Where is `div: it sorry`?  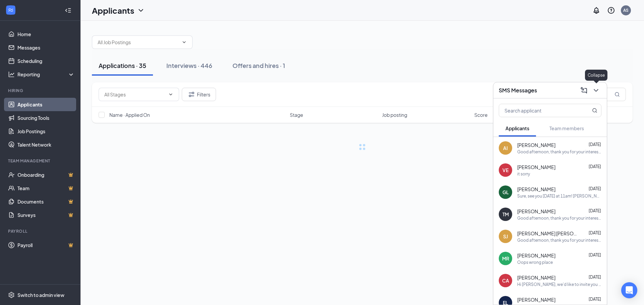 div: it sorry is located at coordinates (523, 174).